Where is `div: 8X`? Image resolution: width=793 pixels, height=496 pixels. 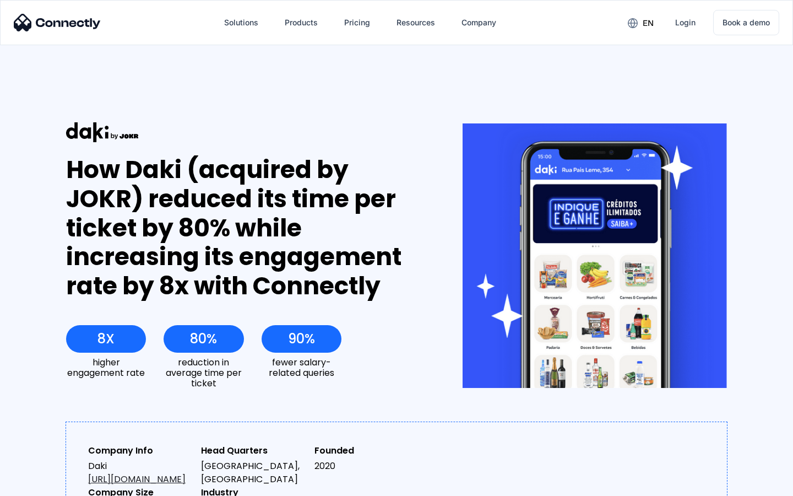 div: 8X is located at coordinates (106, 339).